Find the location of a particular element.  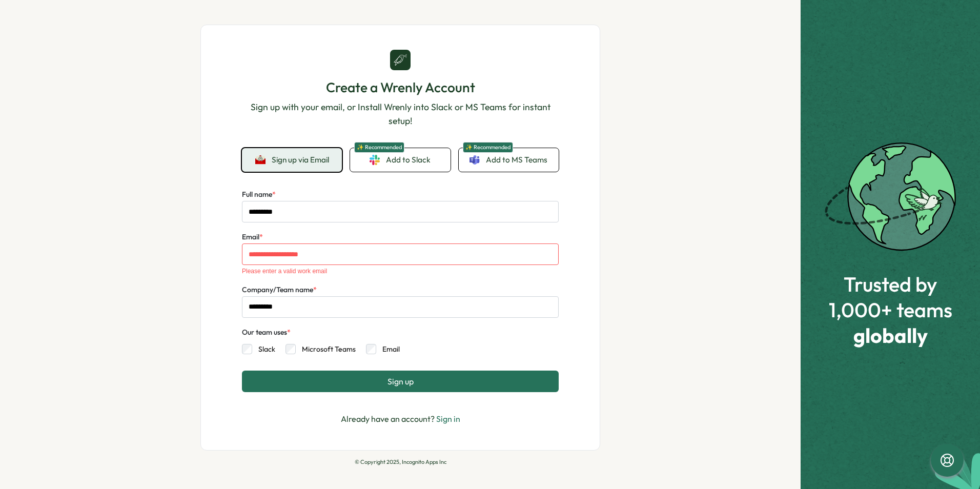

span: Sign up via Email is located at coordinates (300, 160).